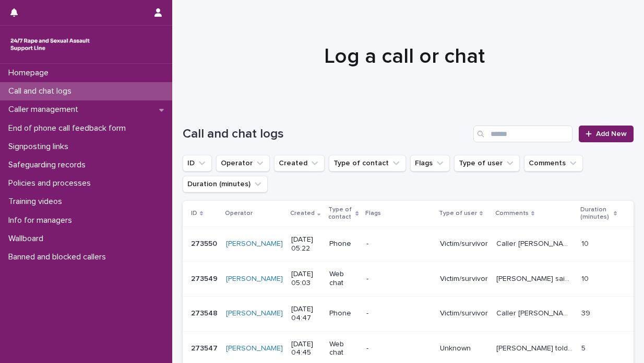 The height and width of the screenshot is (363, 644). What do you see at coordinates (536, 277) in the screenshot?
I see `p: Amy said she has ben awake for a few hours due to a bad dream. She was feeling panicky. I asked i...` at bounding box center [536, 277].